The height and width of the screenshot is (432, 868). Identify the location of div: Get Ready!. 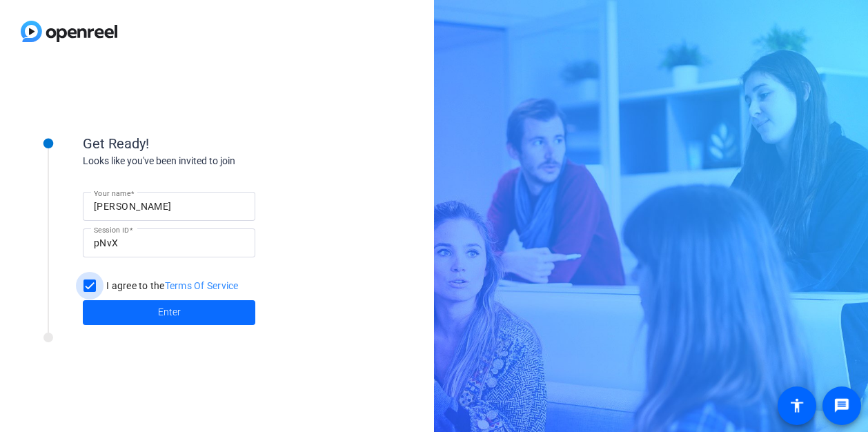
(221, 143).